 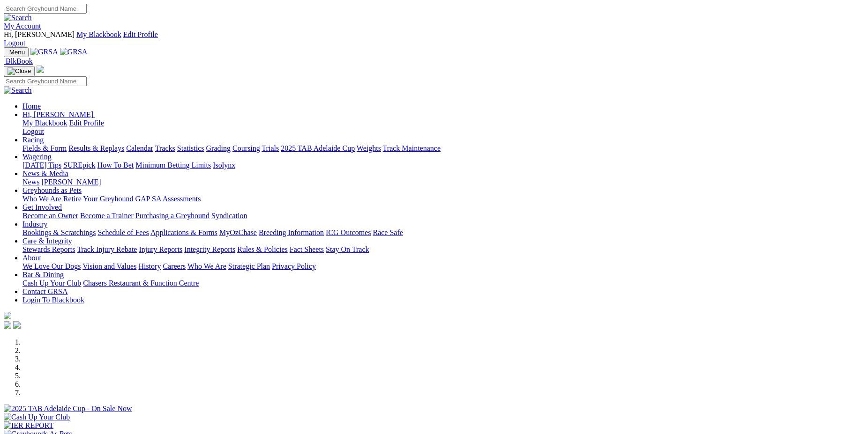 I want to click on a: Coursing, so click(x=246, y=148).